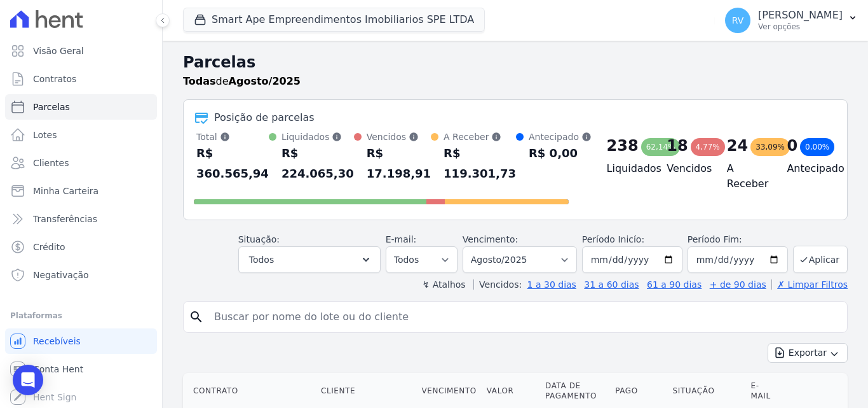  I want to click on a: 61 a 90 dias, so click(674, 285).